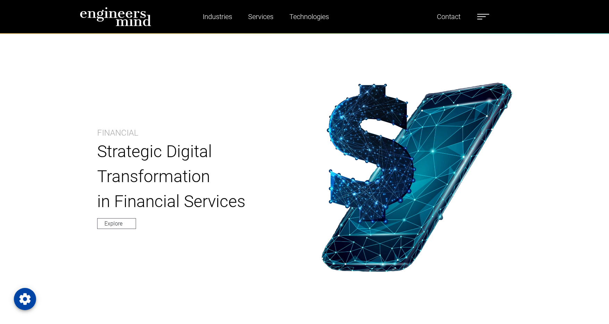 The height and width of the screenshot is (324, 609). What do you see at coordinates (417, 177) in the screenshot?
I see `img: img` at bounding box center [417, 177].